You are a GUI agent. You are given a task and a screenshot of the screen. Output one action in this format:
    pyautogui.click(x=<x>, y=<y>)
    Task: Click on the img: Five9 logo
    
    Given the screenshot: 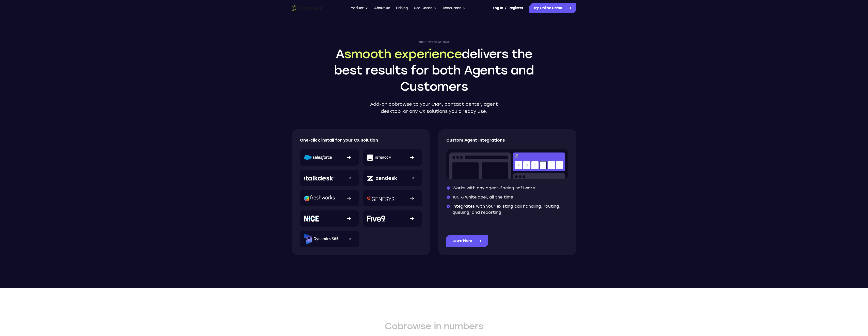 What is the action you would take?
    pyautogui.click(x=377, y=219)
    